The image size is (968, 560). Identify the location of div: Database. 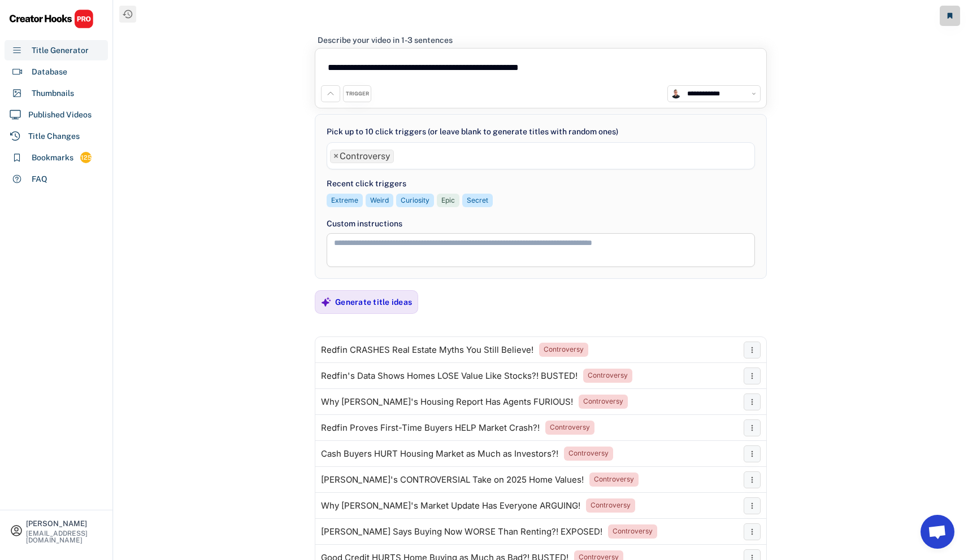
(49, 72).